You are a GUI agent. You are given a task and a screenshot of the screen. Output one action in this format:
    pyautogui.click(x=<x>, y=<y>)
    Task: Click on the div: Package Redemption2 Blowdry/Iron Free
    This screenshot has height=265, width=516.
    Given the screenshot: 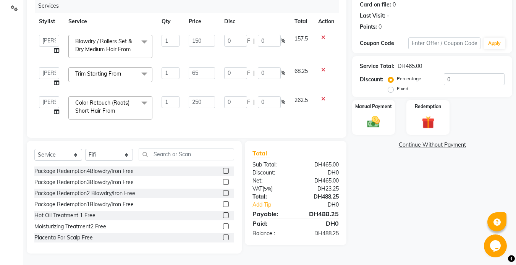 What is the action you would take?
    pyautogui.click(x=85, y=193)
    